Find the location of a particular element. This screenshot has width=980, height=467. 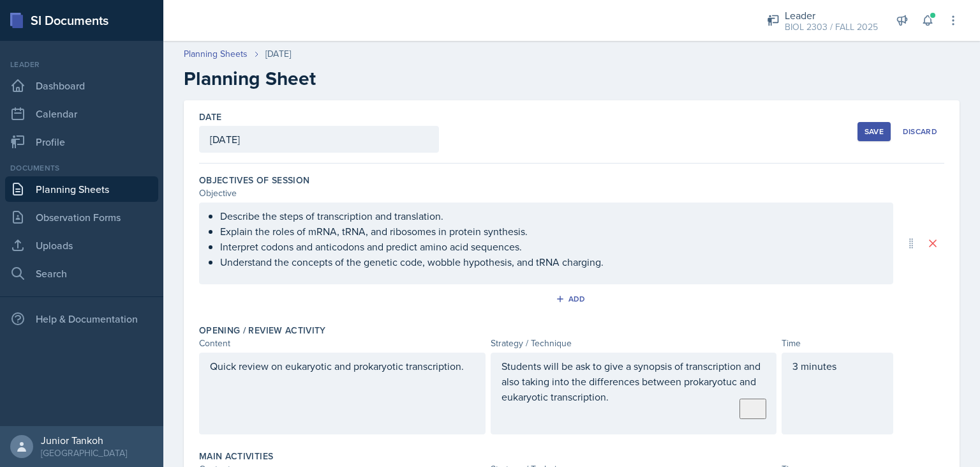

a: Observation Forms is located at coordinates (82, 217).